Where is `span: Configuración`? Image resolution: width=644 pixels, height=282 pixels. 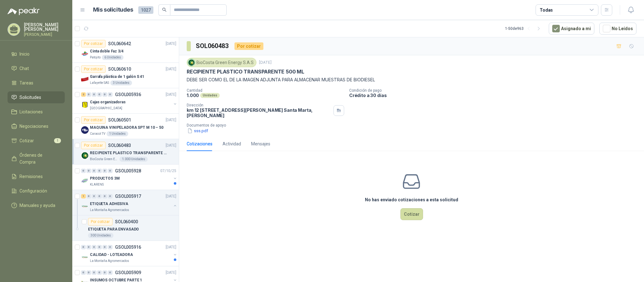
span: Configuración is located at coordinates (33, 191).